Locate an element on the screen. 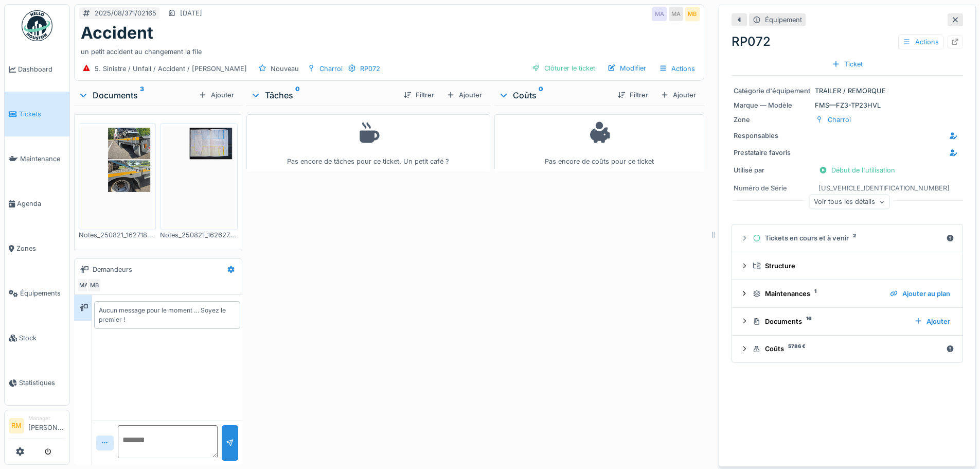 This screenshot has height=469, width=980. a: Équipements is located at coordinates (37, 293).